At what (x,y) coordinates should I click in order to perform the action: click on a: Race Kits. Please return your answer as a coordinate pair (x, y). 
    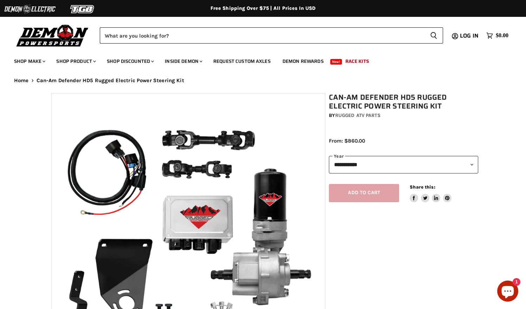
    Looking at the image, I should click on (357, 61).